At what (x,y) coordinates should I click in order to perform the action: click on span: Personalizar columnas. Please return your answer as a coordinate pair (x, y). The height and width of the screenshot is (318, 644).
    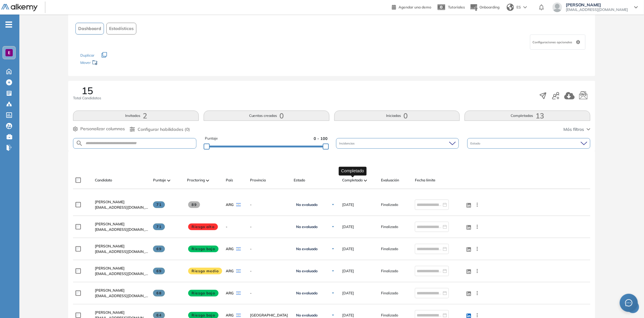
    Looking at the image, I should click on (102, 128).